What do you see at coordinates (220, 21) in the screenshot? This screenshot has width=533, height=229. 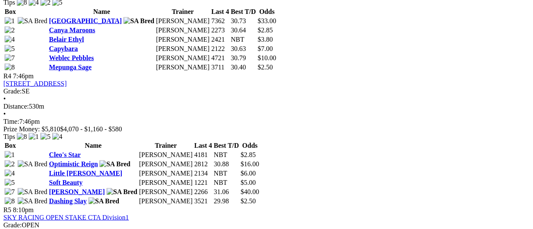 I see `td: 7362` at bounding box center [220, 21].